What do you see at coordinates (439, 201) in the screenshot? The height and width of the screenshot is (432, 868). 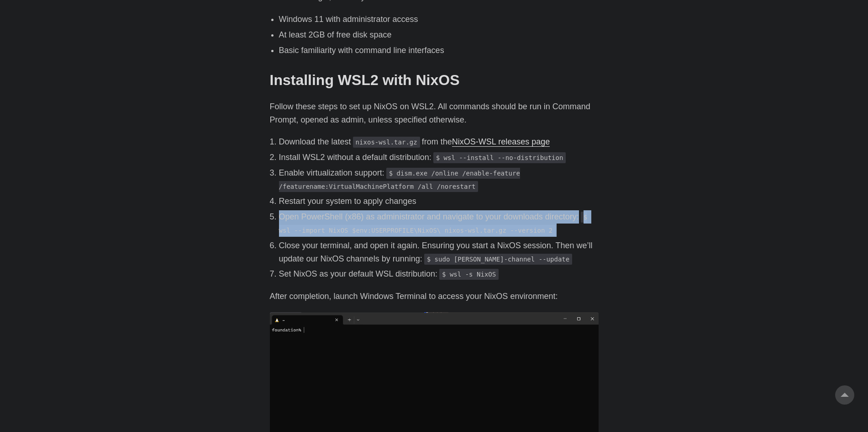 I see `p: Restart your system to apply changes` at bounding box center [439, 201].